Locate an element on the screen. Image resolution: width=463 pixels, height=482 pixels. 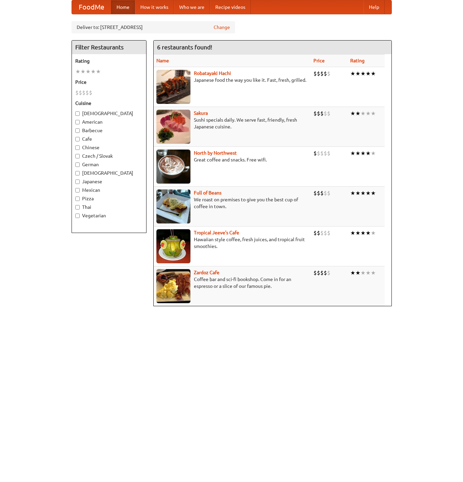
b: Zardoz Cafe is located at coordinates (206, 272).